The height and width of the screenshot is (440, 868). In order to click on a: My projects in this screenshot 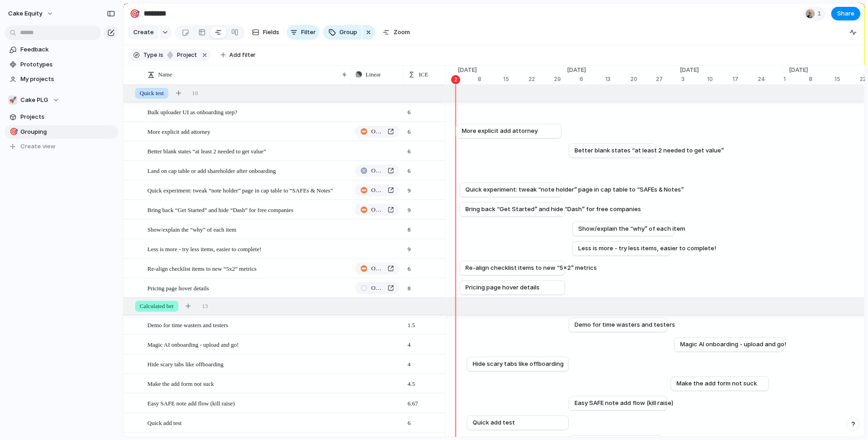, I will do `click(61, 79)`.